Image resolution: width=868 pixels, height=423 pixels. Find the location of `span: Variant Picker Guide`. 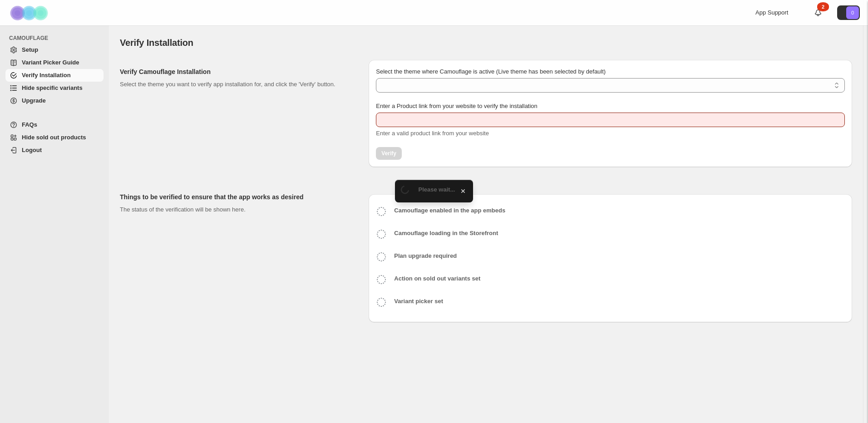

span: Variant Picker Guide is located at coordinates (50, 62).